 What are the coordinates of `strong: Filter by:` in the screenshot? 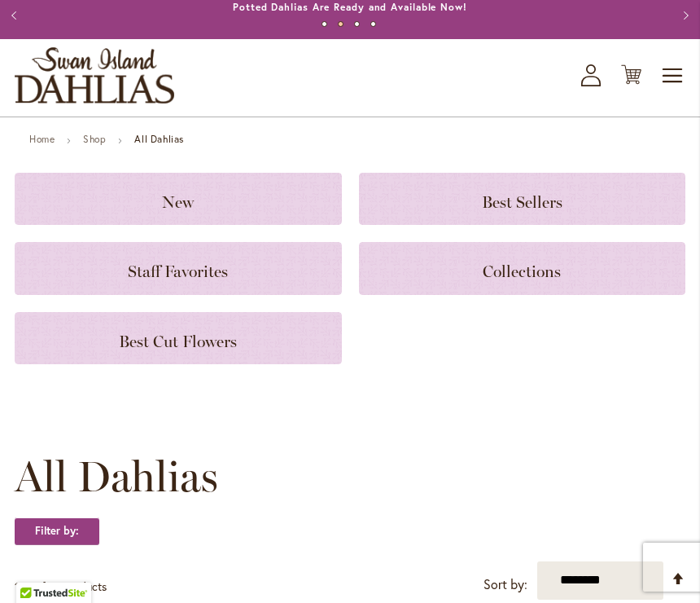 It's located at (57, 531).